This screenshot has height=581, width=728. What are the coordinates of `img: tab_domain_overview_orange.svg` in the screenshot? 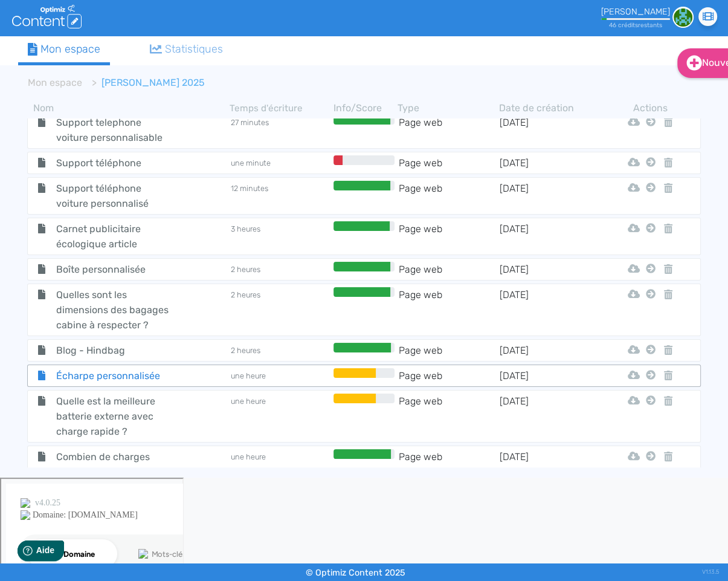 It's located at (53, 75).